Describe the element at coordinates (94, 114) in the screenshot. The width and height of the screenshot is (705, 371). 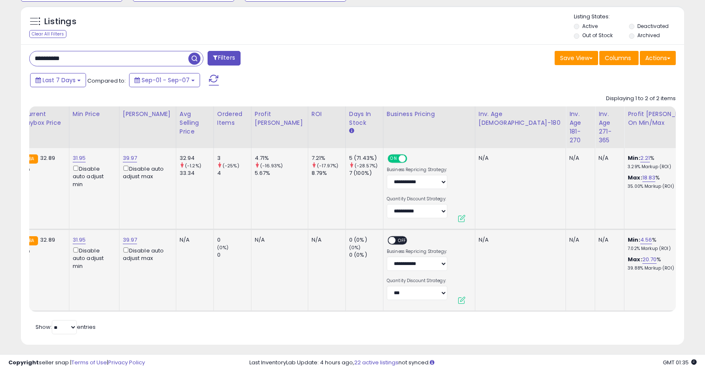
I see `div: Min Price` at that location.